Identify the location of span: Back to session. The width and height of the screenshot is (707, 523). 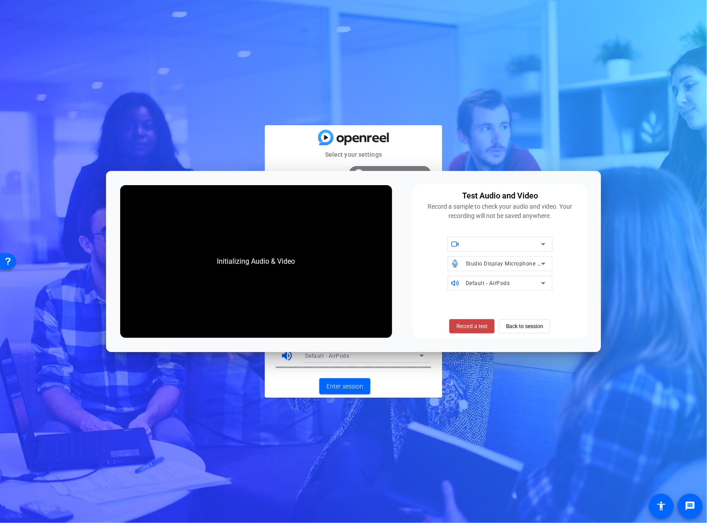
(525, 326).